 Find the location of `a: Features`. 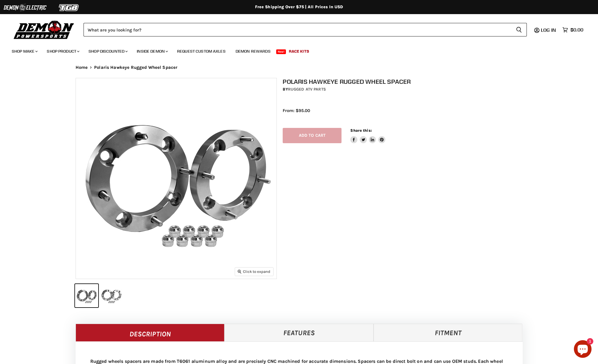

a: Features is located at coordinates (299, 332).